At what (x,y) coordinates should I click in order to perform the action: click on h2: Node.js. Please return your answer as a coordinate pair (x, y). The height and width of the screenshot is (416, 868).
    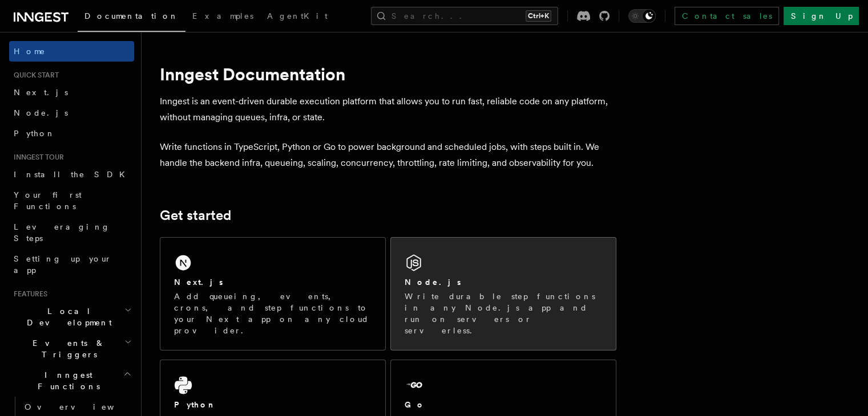
    Looking at the image, I should click on (432, 282).